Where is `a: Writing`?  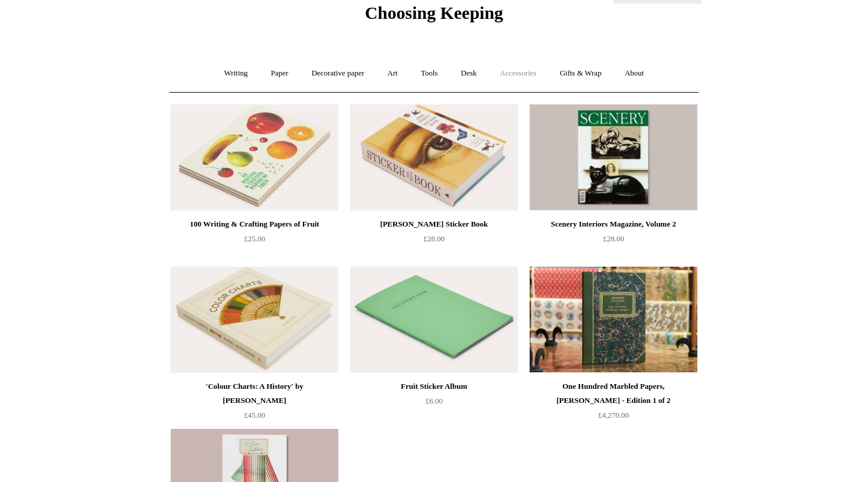
a: Writing is located at coordinates (236, 73).